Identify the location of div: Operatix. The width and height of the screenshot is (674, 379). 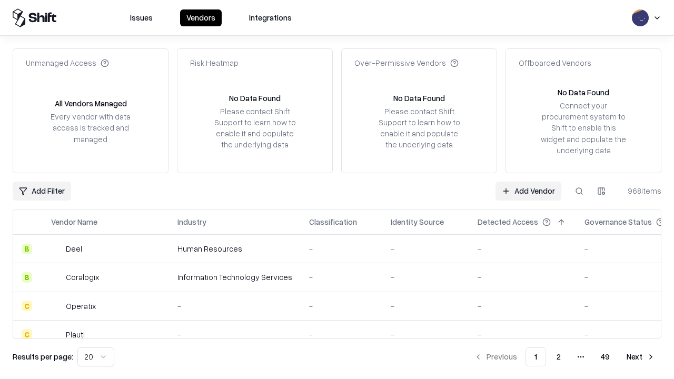
(81, 306).